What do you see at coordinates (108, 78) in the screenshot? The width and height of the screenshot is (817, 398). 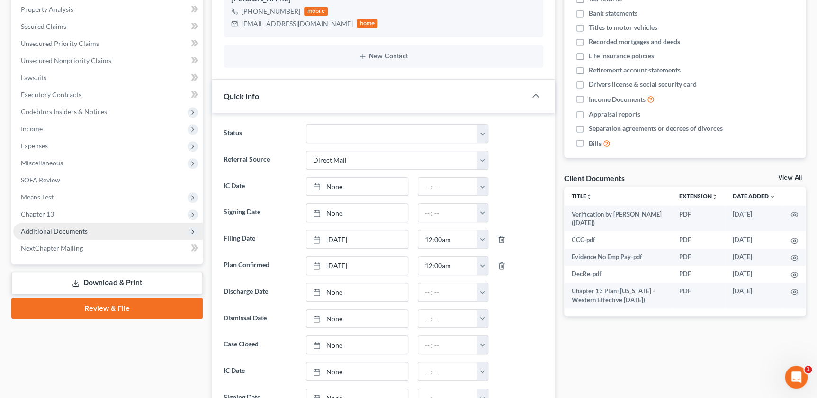 I see `a: Lawsuits` at bounding box center [108, 78].